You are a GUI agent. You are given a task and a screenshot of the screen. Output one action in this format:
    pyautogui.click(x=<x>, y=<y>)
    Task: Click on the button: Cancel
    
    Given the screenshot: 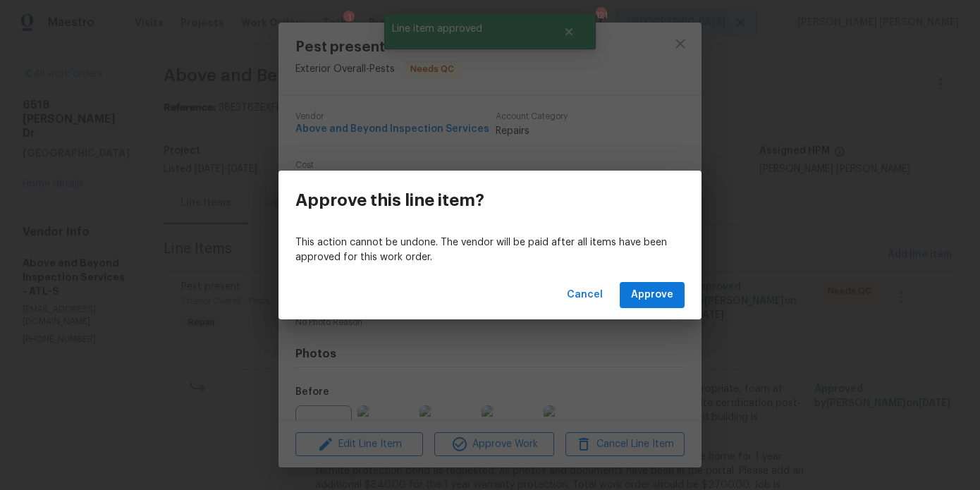 What is the action you would take?
    pyautogui.click(x=584, y=295)
    